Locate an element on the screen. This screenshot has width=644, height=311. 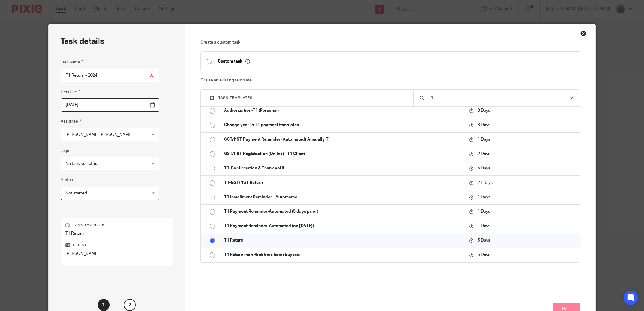
input: Task name is located at coordinates (110, 76).